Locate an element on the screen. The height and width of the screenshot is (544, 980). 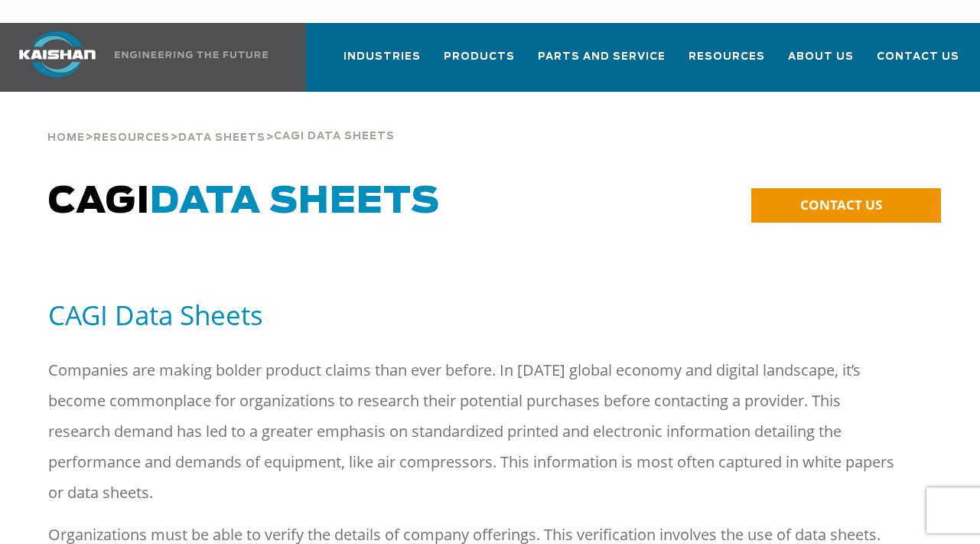
span: CAGI is located at coordinates (244, 202).